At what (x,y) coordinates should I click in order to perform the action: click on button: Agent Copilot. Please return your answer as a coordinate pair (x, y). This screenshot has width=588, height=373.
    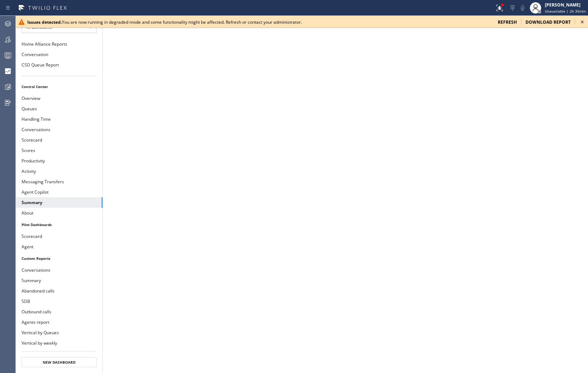
    Looking at the image, I should click on (59, 192).